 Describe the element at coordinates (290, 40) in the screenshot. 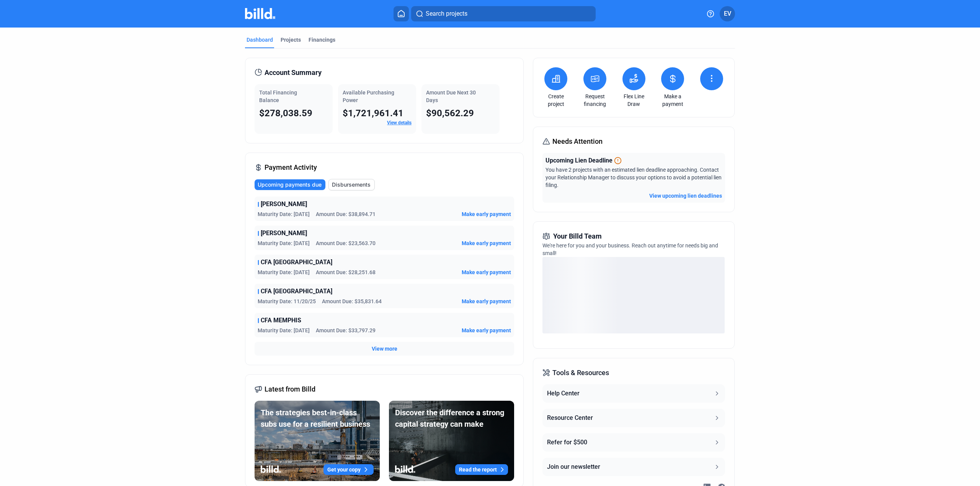

I see `div: Projects` at that location.